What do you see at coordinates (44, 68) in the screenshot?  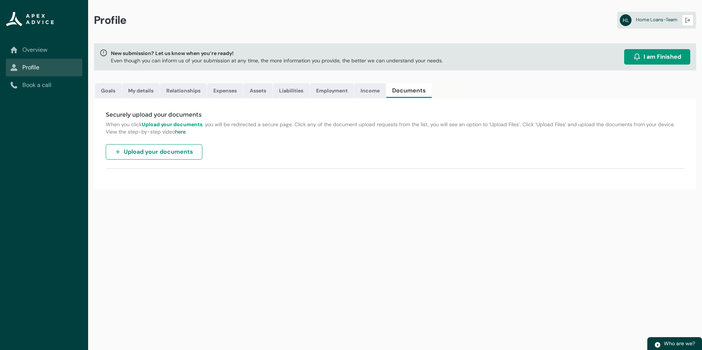 I see `a: Profile` at bounding box center [44, 68].